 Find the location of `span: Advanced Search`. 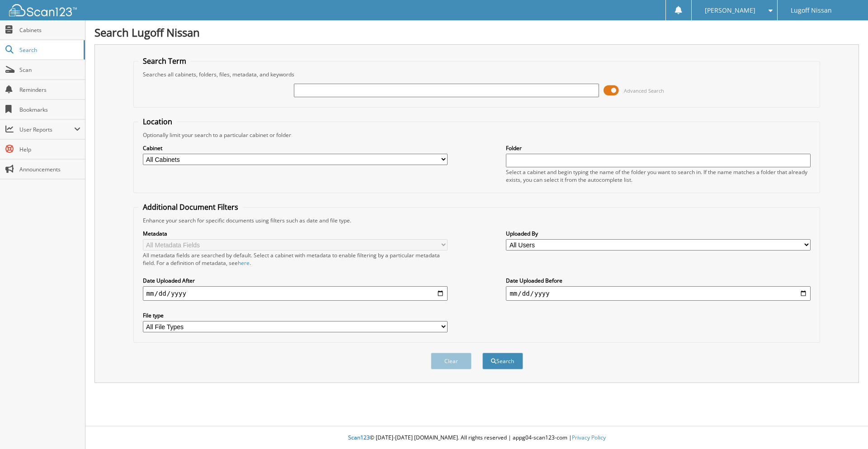

span: Advanced Search is located at coordinates (644, 91).